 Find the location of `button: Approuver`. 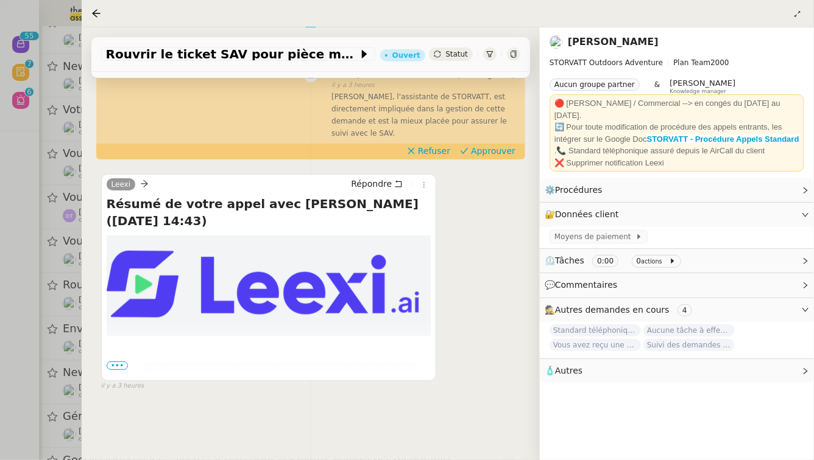

button: Approuver is located at coordinates (487, 151).